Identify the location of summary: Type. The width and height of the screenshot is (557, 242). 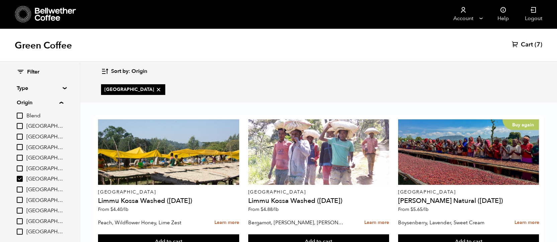
(40, 88).